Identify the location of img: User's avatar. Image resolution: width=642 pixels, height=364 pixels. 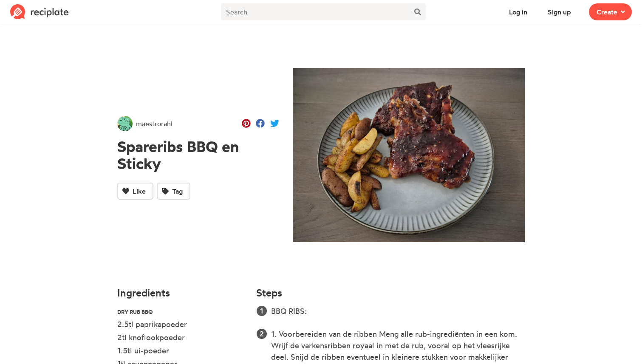
(125, 123).